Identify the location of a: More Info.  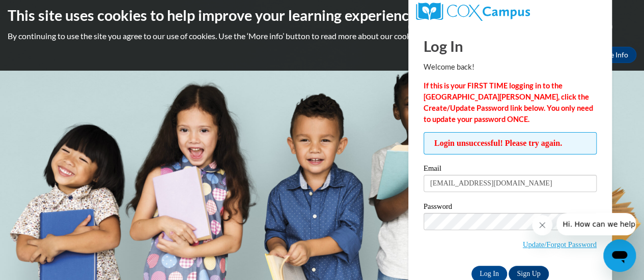
(612, 55).